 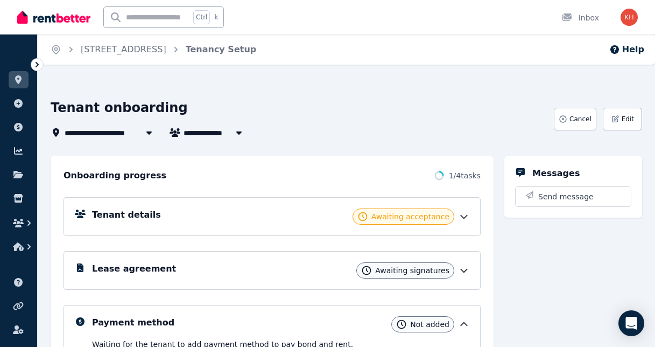 I want to click on button: Cancel, so click(x=575, y=119).